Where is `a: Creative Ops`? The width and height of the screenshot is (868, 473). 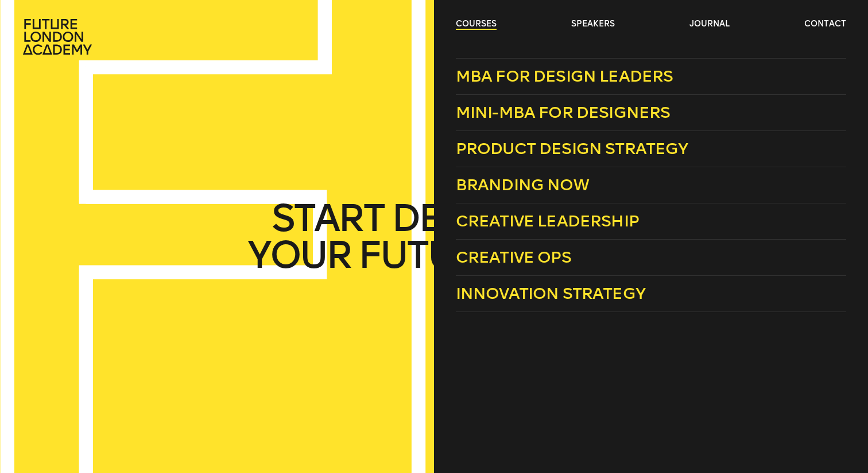 a: Creative Ops is located at coordinates (651, 258).